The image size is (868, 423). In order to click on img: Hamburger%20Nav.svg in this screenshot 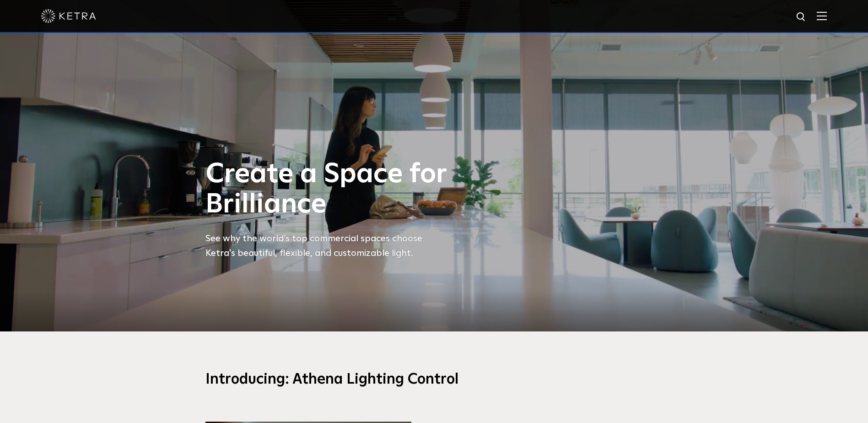, I will do `click(822, 16)`.